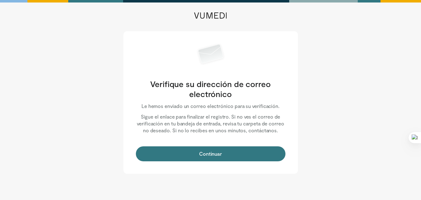 Image resolution: width=421 pixels, height=200 pixels. Describe the element at coordinates (211, 154) in the screenshot. I see `button: Continuar` at that location.